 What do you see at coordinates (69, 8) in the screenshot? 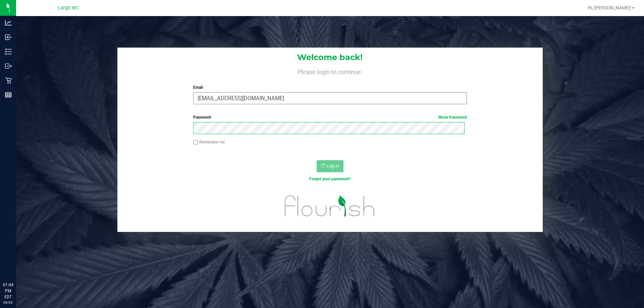
I see `span: Largo WC` at bounding box center [69, 8].